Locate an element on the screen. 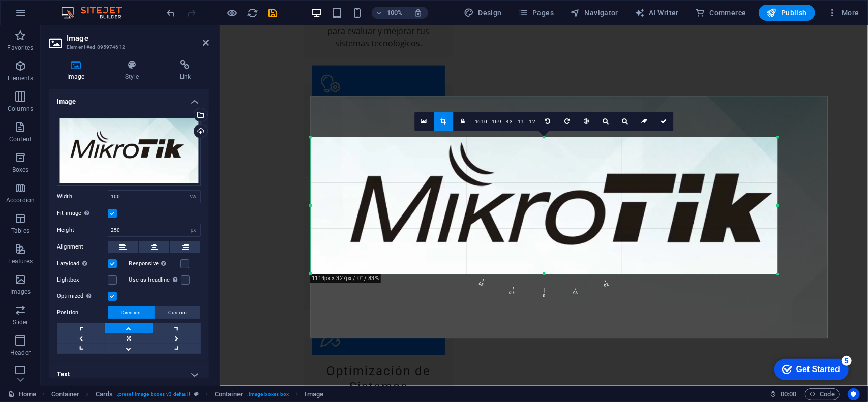 The image size is (868, 402). span: . image-boxes-box is located at coordinates (268, 394).